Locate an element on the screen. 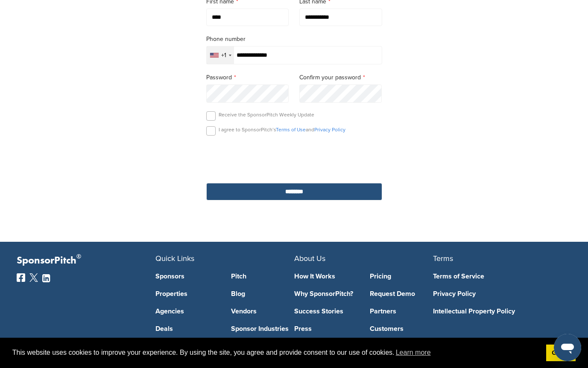 Image resolution: width=588 pixels, height=368 pixels. a: Why SponsorPitch? is located at coordinates (326, 294).